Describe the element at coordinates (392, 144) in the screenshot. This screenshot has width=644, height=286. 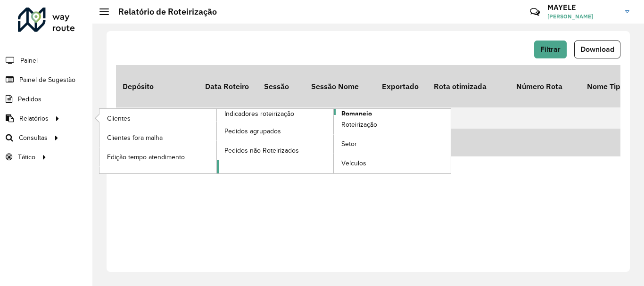
I see `a: Setor` at that location.